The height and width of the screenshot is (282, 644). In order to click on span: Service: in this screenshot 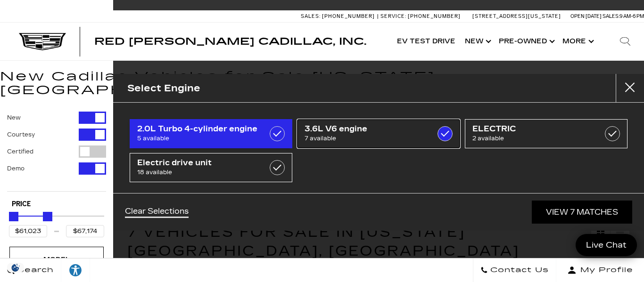, I will do `click(393, 16)`.